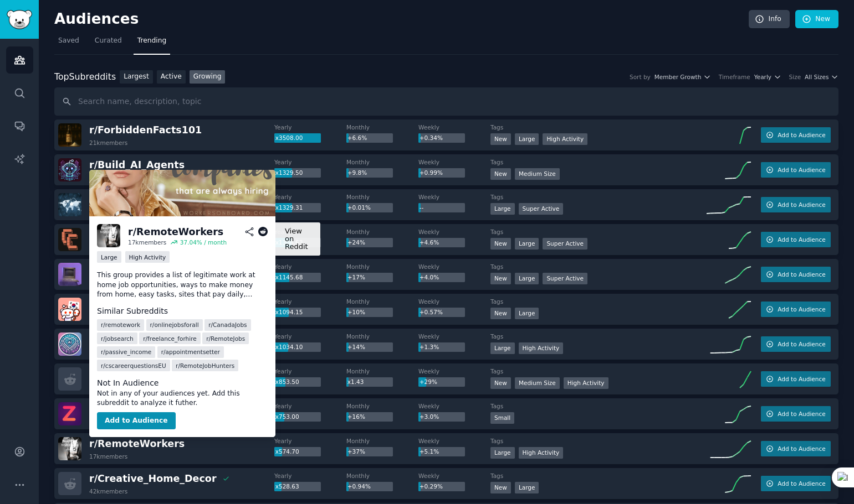  Describe the element at coordinates (734, 77) in the screenshot. I see `div: Timeframe` at that location.